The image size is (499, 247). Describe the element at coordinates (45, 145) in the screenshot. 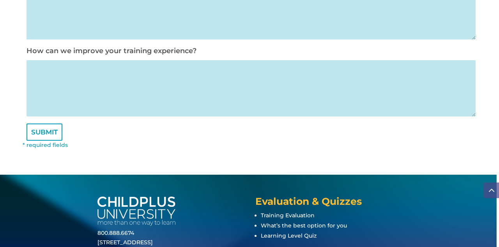

I see `font: * required fields` at that location.